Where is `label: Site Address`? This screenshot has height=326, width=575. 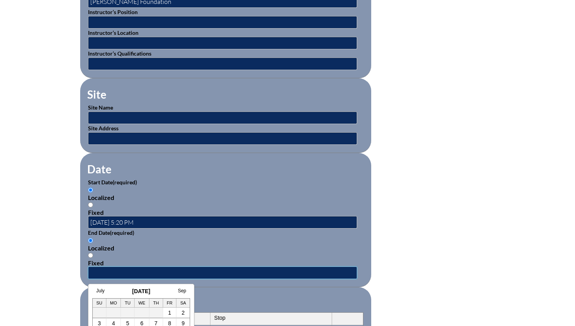
label: Site Address is located at coordinates (103, 128).